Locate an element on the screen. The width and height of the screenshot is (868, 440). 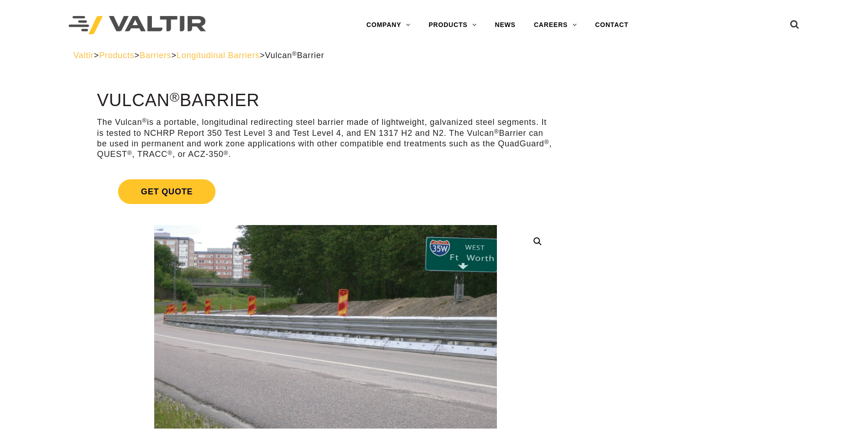
a: Products is located at coordinates (116, 55).